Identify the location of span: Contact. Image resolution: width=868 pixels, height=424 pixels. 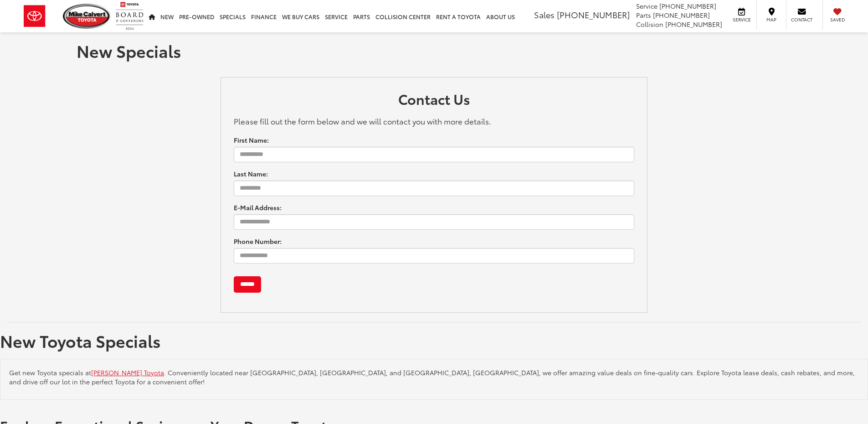
(801, 20).